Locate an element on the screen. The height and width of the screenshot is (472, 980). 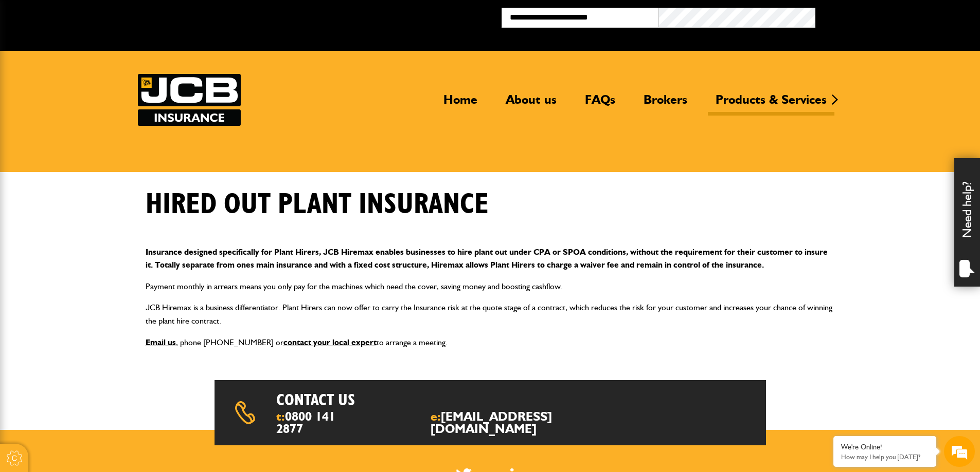
input: Enter your last name is located at coordinates (100, 106).